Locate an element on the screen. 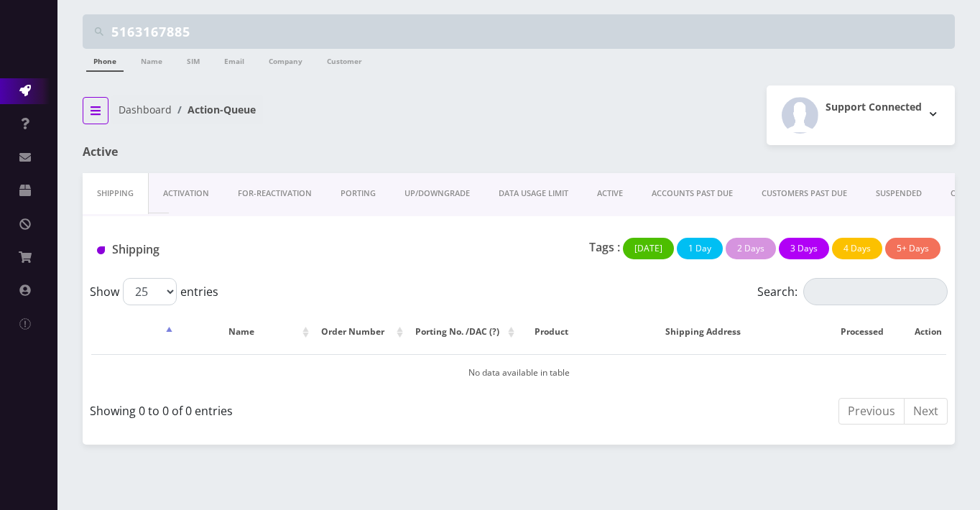  h2: Support Connected is located at coordinates (874, 107).